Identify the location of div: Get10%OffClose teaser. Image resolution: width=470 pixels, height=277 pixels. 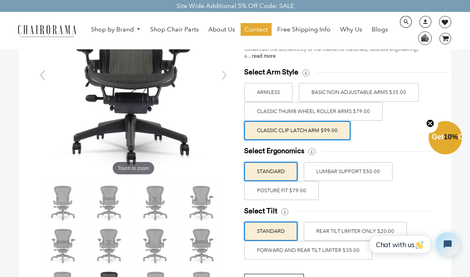
(446, 139).